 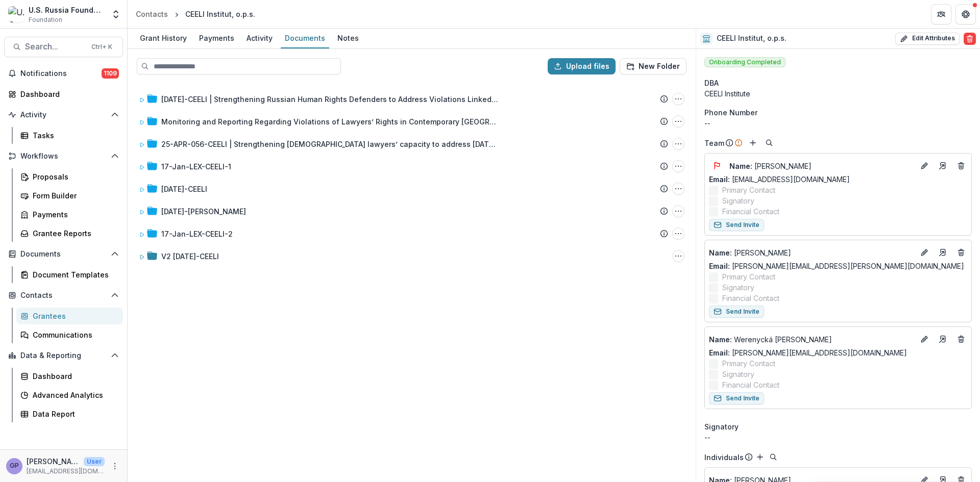 What do you see at coordinates (678, 211) in the screenshot?
I see `button: 18-May-02-CEELI Options` at bounding box center [678, 211].